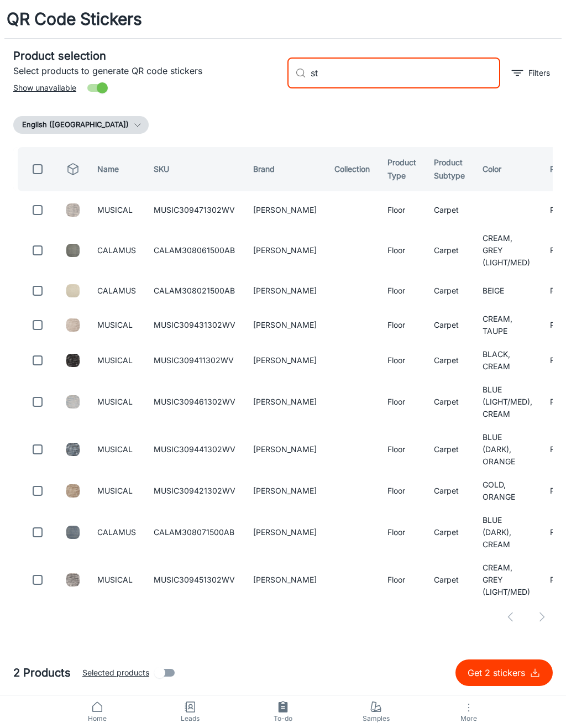 This screenshot has width=566, height=728. What do you see at coordinates (195, 580) in the screenshot?
I see `td: MUSIC309451302WV` at bounding box center [195, 580].